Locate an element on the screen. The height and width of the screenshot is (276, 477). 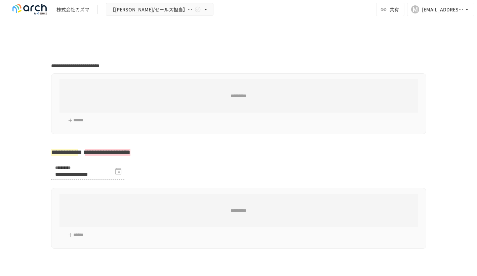
button: 共有 is located at coordinates (390, 9).